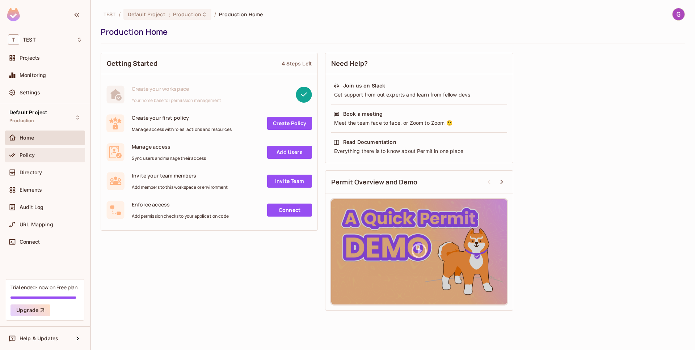 The width and height of the screenshot is (695, 350). Describe the element at coordinates (30, 311) in the screenshot. I see `button: Upgrade` at that location.